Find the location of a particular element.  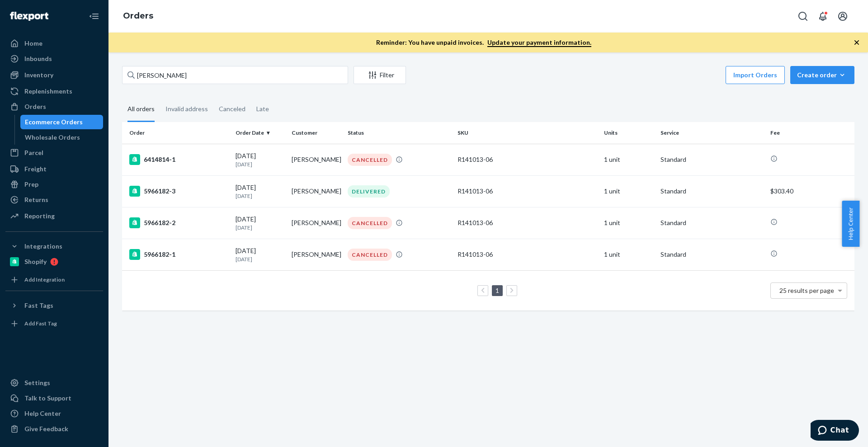

div: 5966182-2 is located at coordinates (178, 223).